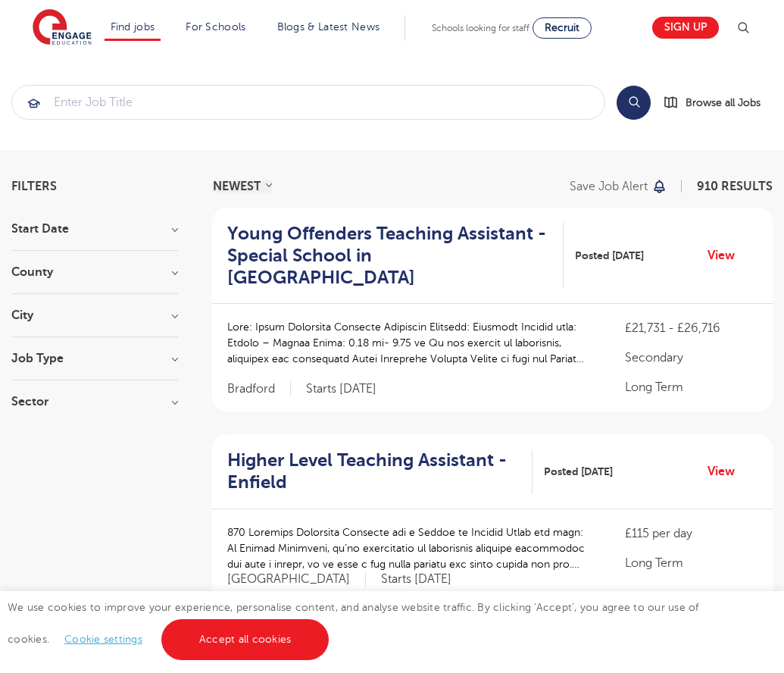 This screenshot has width=784, height=673. What do you see at coordinates (691, 357) in the screenshot?
I see `p: Secondary` at bounding box center [691, 357].